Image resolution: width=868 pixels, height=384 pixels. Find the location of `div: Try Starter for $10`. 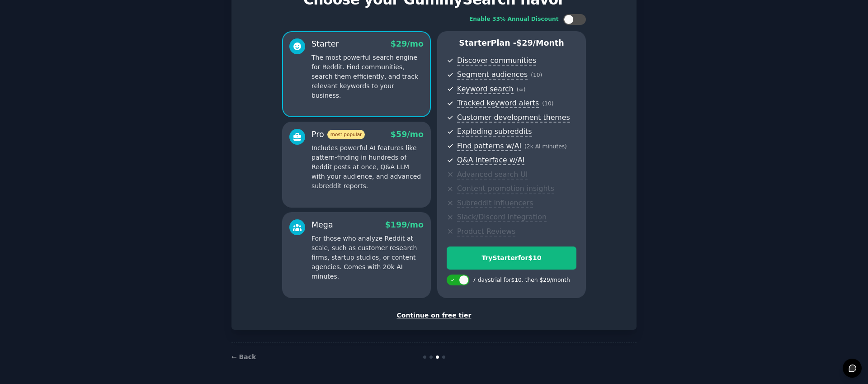

div: Try Starter for $10 is located at coordinates (511, 258).